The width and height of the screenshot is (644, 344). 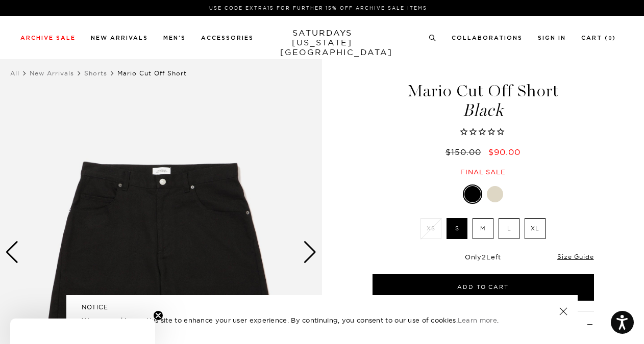 What do you see at coordinates (12, 253) in the screenshot?
I see `div: Previous slide` at bounding box center [12, 253].